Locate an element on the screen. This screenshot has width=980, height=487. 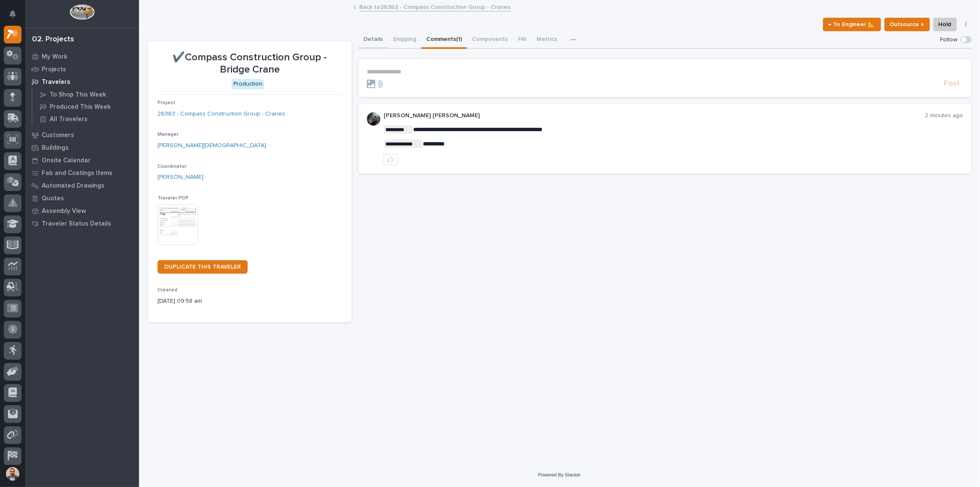
button: ← To Engineer 📐 is located at coordinates (851, 25).